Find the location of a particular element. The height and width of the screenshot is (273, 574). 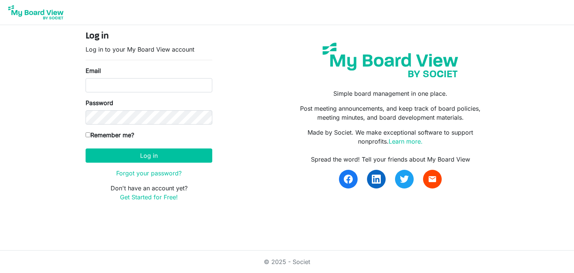

p: Log in to your My Board View account is located at coordinates (149, 49).